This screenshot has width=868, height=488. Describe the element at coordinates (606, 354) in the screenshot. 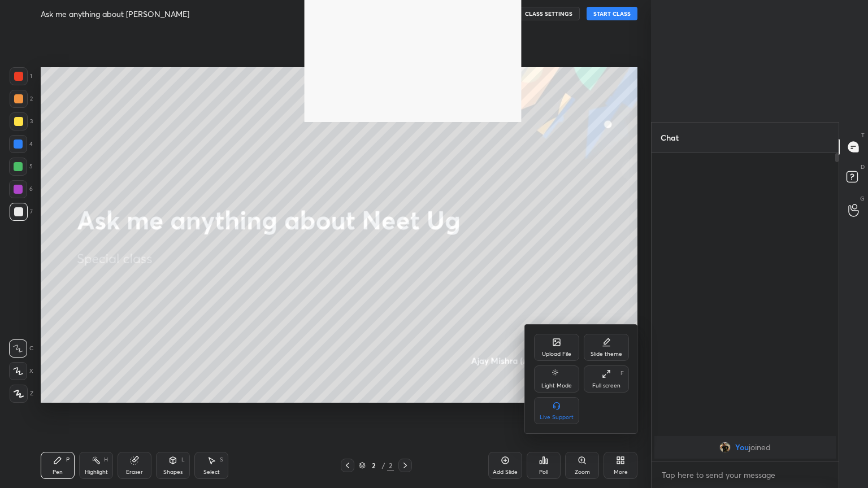

I see `div: Slide theme` at that location.